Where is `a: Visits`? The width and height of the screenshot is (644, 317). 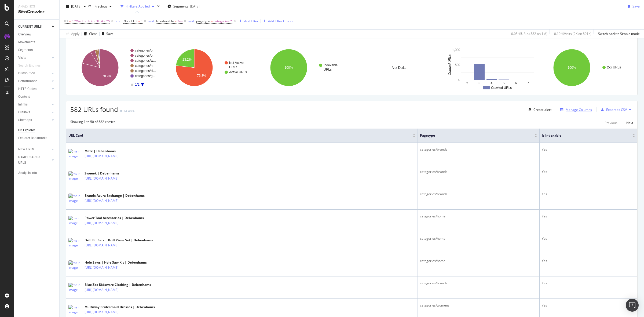
a: Visits is located at coordinates (34, 57).